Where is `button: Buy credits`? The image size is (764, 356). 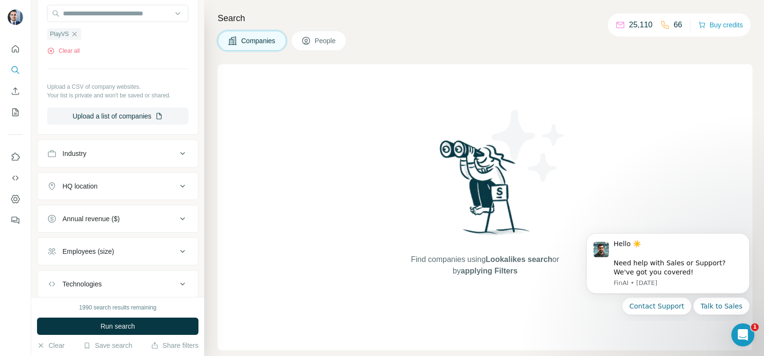
button: Buy credits is located at coordinates (720, 25).